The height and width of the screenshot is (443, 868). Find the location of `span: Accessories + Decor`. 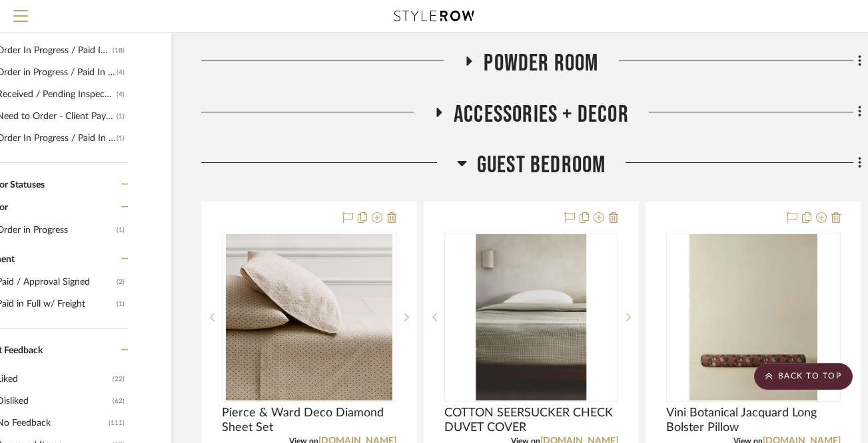

span: Accessories + Decor is located at coordinates (541, 115).